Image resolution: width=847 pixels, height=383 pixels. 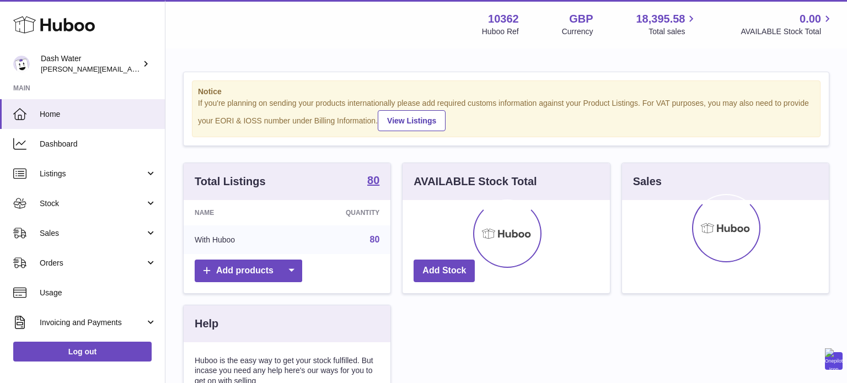 What do you see at coordinates (92, 174) in the screenshot?
I see `span: Listings` at bounding box center [92, 174].